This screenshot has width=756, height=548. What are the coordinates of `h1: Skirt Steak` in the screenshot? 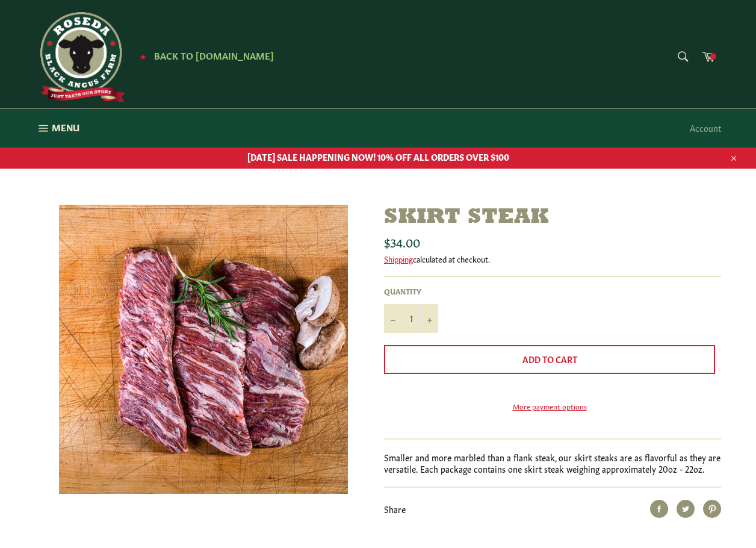 It's located at (552, 217).